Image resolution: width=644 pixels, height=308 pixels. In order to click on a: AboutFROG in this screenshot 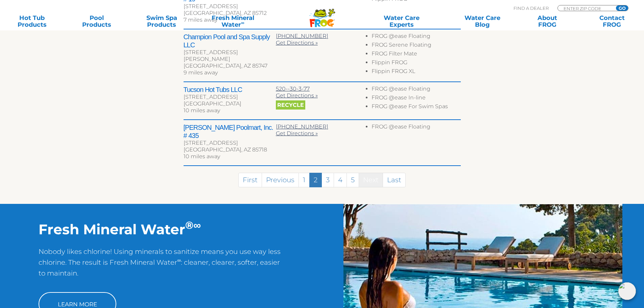, I will do `click(547, 21)`.